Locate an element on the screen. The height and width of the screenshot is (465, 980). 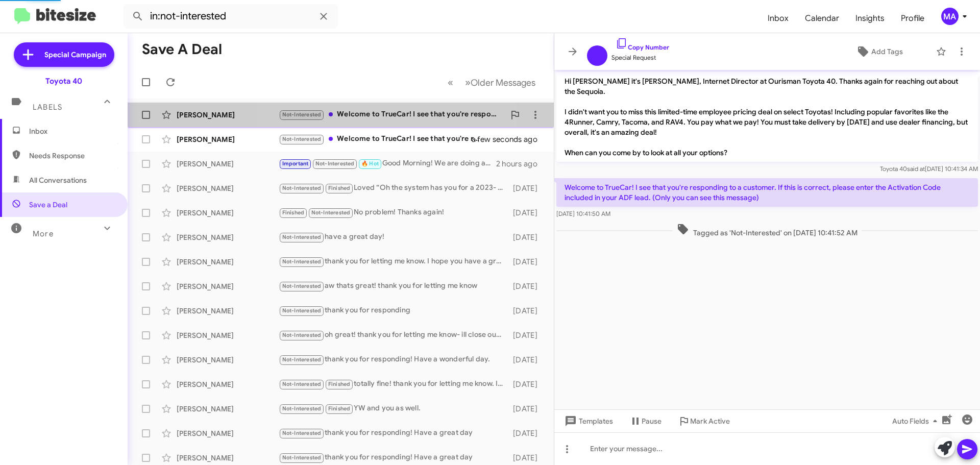
span: Mark Active is located at coordinates (710, 422).